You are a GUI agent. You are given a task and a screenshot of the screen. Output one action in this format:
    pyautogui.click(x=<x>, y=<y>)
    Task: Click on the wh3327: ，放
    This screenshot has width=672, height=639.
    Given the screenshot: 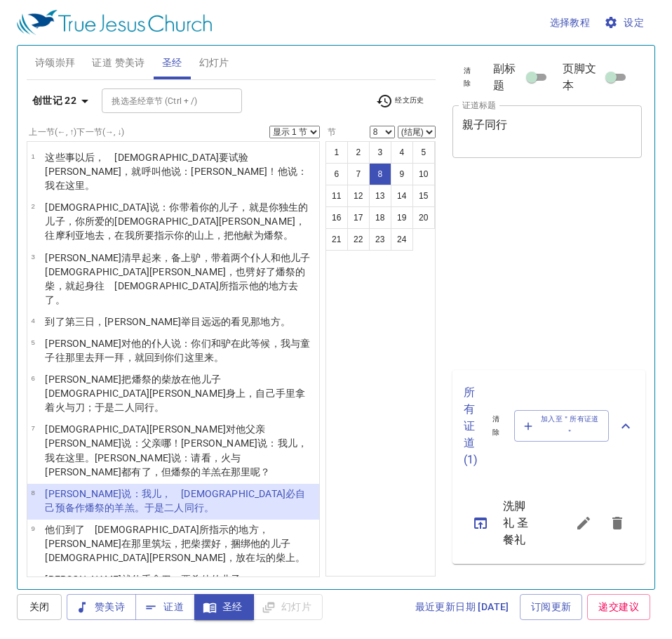 What is the action you would take?
    pyautogui.click(x=265, y=557)
    